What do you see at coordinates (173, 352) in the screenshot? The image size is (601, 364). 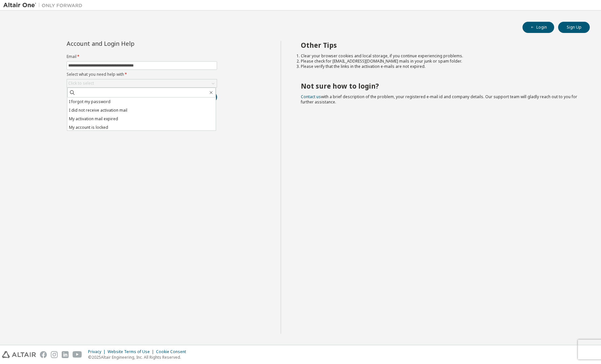 I see `div: Cookie Consent` at bounding box center [173, 352].